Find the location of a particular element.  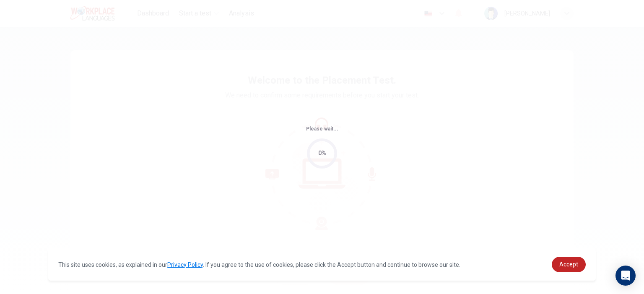

div: cookieconsent is located at coordinates (322, 265).